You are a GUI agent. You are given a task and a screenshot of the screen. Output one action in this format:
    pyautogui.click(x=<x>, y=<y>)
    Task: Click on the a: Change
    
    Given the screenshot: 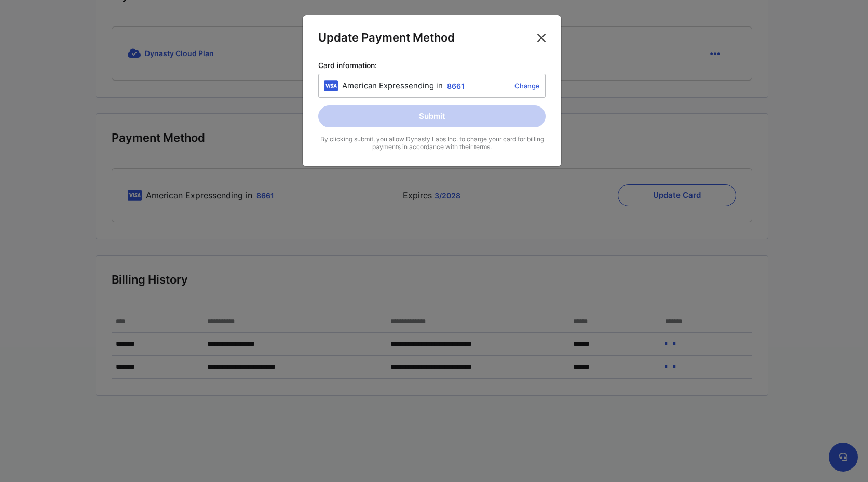 What is the action you would take?
    pyautogui.click(x=504, y=86)
    